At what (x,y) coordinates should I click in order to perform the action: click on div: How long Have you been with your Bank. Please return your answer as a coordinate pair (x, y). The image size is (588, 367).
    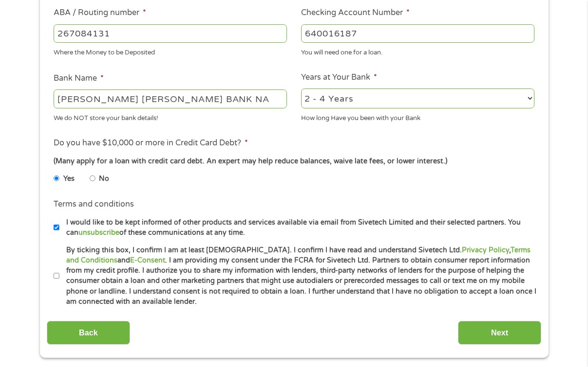
    Looking at the image, I should click on (418, 117).